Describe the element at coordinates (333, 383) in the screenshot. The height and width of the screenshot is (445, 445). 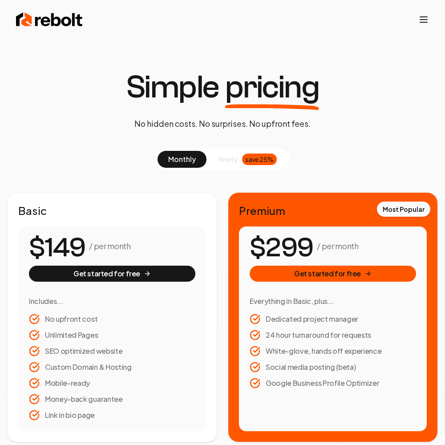
I see `li: Google Business Profile Optimizer` at that location.